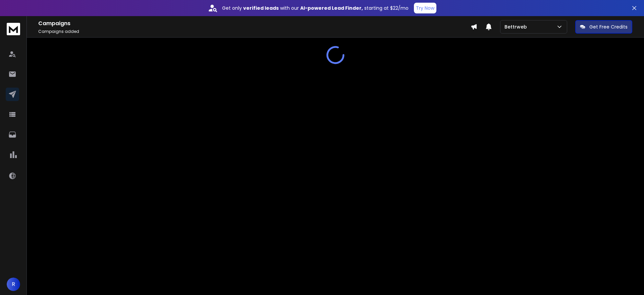 Image resolution: width=644 pixels, height=295 pixels. I want to click on span: R, so click(14, 284).